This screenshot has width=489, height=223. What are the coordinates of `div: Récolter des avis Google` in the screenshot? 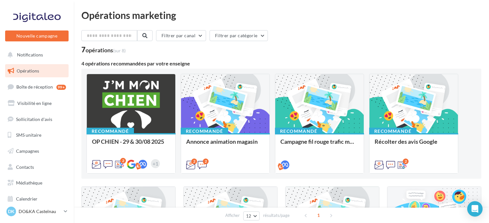 It's located at (414, 144).